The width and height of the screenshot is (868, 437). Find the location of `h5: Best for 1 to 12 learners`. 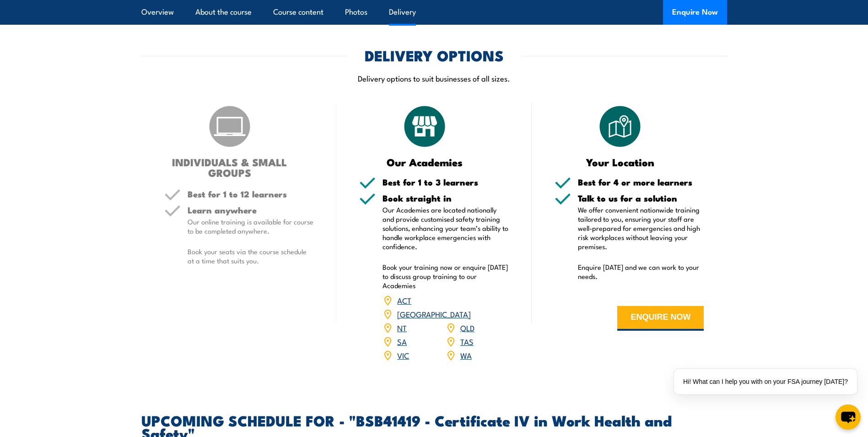

h5: Best for 1 to 12 learners is located at coordinates (251, 194).